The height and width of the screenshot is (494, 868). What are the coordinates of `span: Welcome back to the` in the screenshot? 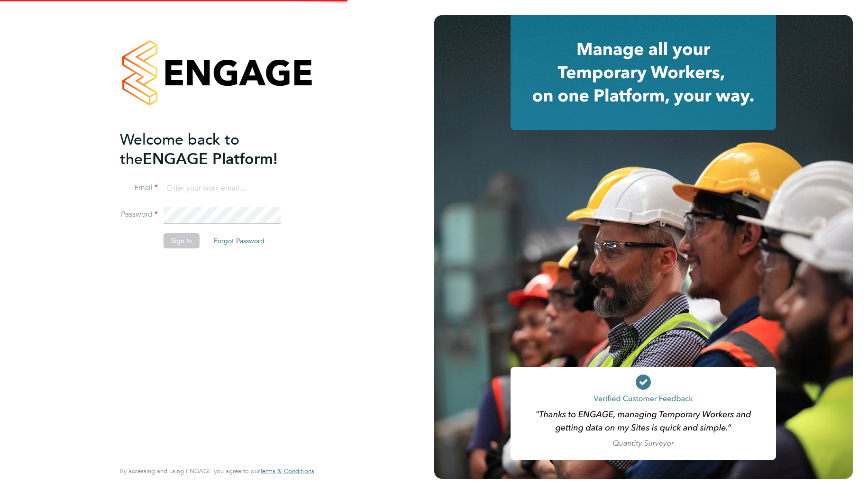 It's located at (180, 149).